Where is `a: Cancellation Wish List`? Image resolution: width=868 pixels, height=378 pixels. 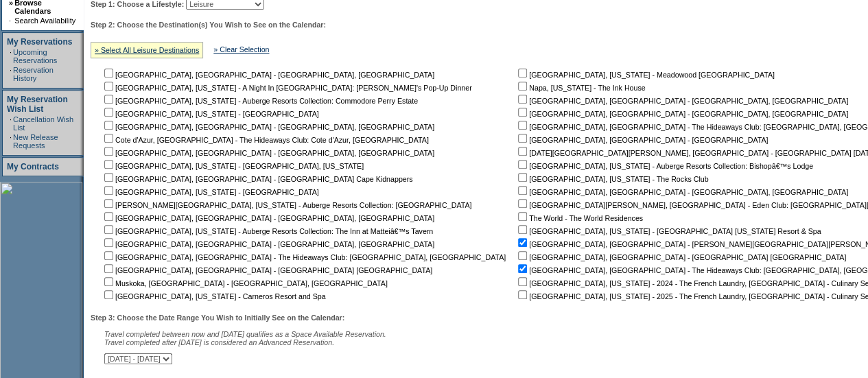 a: Cancellation Wish List is located at coordinates (43, 124).